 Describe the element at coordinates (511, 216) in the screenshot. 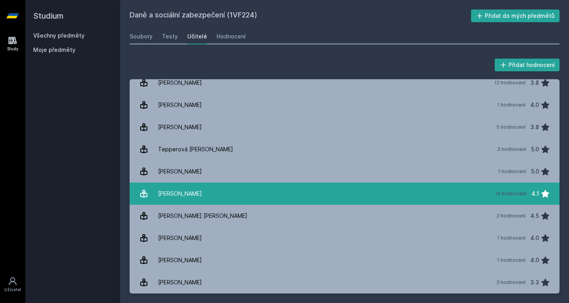

I see `div: 2 hodnocení` at that location.